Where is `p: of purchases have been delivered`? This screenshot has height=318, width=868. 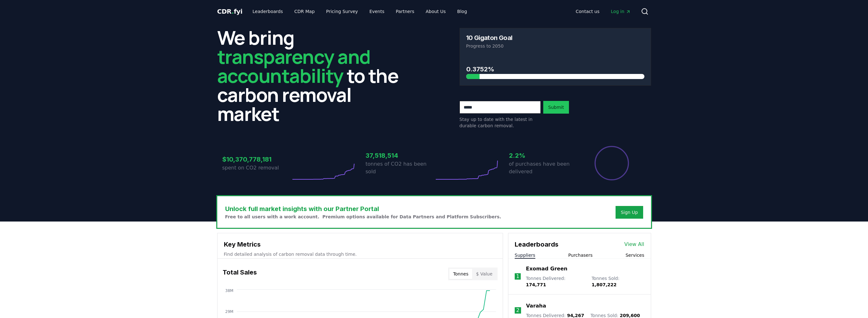
p: of purchases have been delivered is located at coordinates (543, 168).